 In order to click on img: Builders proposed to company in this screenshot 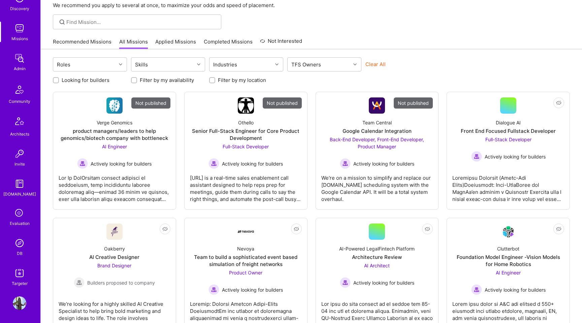, I will do `click(79, 282)`.